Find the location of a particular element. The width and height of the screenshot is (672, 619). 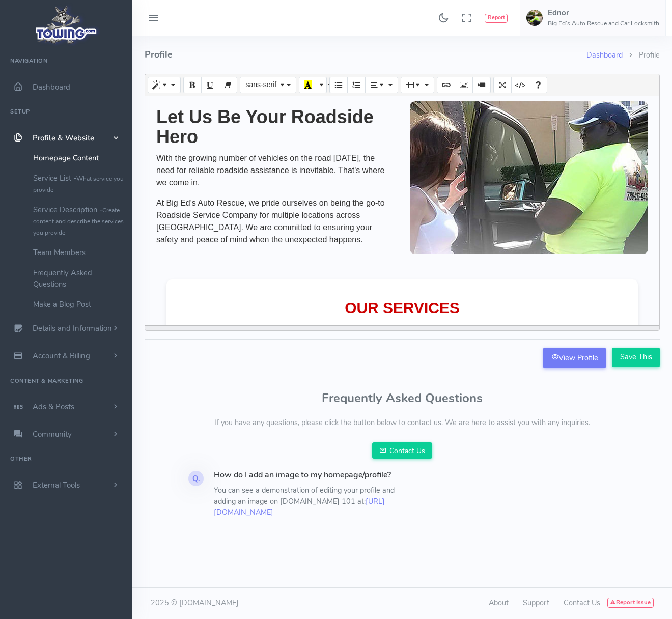

small: Create content and describe the services you provide is located at coordinates (78, 221).